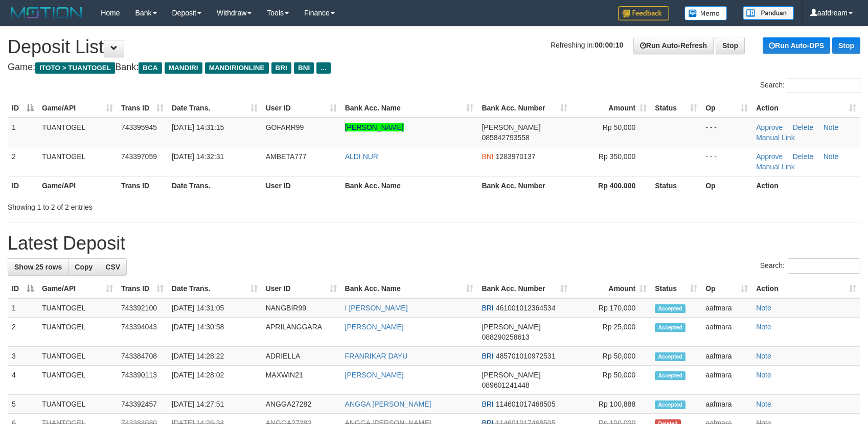 The image size is (868, 424). Describe the element at coordinates (726, 380) in the screenshot. I see `td: aafmara` at that location.